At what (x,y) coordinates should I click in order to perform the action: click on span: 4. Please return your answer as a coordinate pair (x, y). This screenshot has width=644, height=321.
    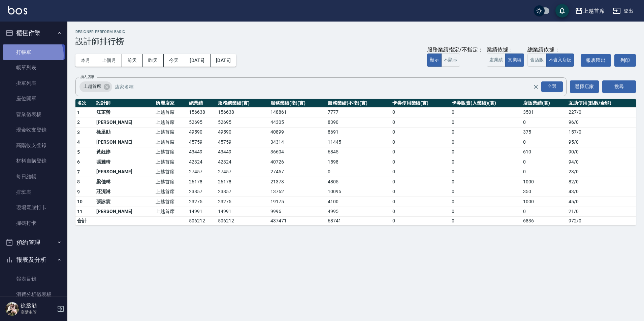
    Looking at the image, I should click on (79, 142).